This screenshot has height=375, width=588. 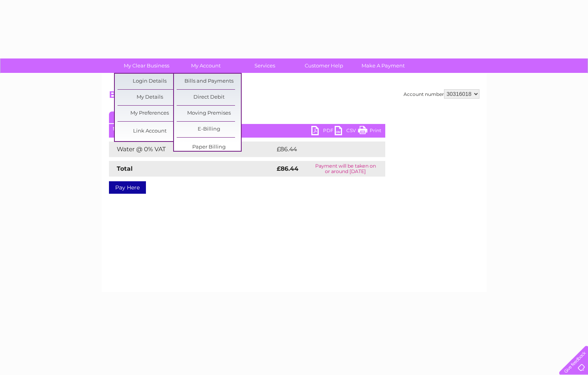 What do you see at coordinates (209, 129) in the screenshot?
I see `a: E-Billing` at bounding box center [209, 129].